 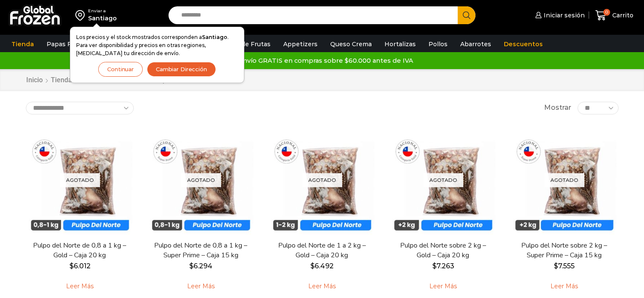 I want to click on a: Pulpo del Norte de 1 a 2 kg – Gold – Caja 20 kg, so click(x=322, y=250).